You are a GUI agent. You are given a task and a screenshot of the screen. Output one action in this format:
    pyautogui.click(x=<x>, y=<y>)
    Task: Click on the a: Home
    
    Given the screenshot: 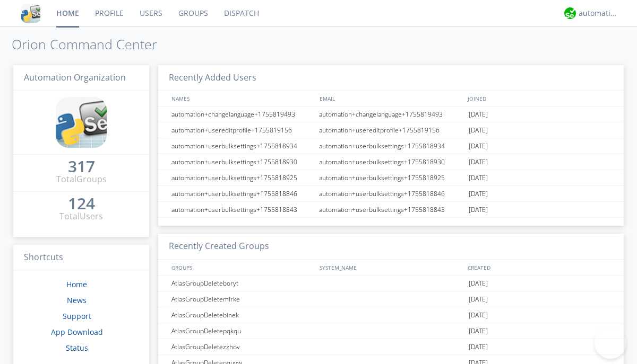 What is the action you would take?
    pyautogui.click(x=76, y=284)
    